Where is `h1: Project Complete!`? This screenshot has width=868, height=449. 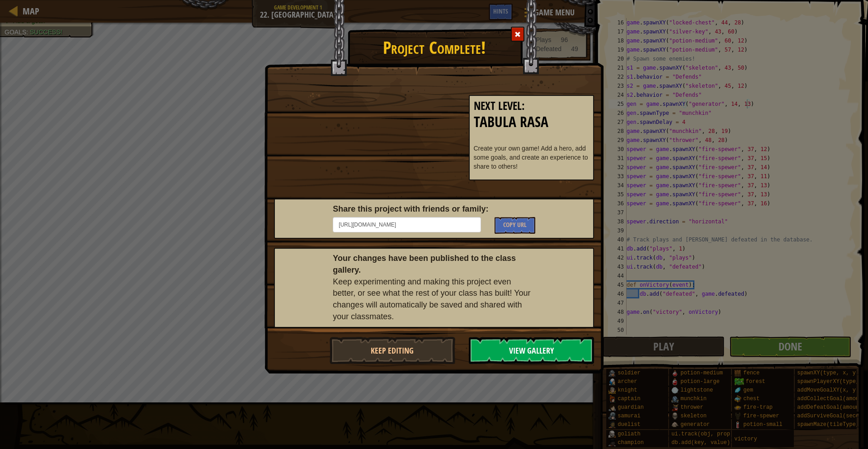
h1: Project Complete! is located at coordinates (434, 46).